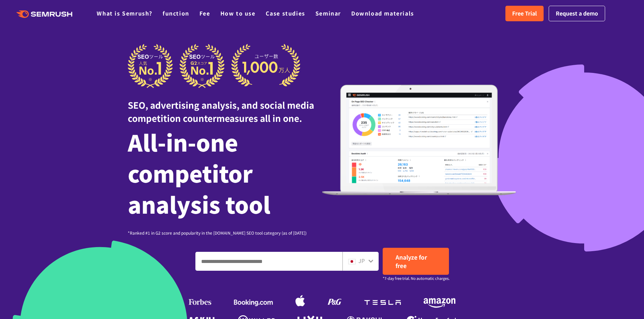 This screenshot has height=319, width=644. I want to click on font: All-in-one, so click(183, 142).